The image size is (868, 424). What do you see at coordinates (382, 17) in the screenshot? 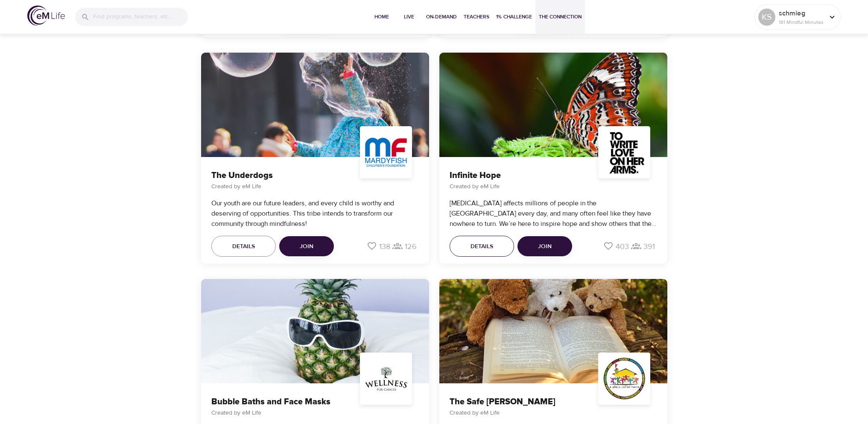
I see `span: Home` at bounding box center [382, 17].